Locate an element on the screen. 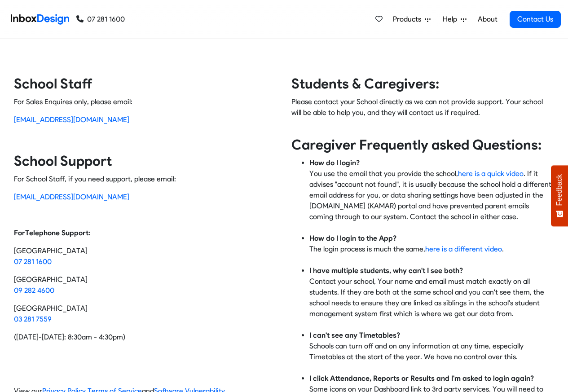 The image size is (568, 392). a: 03 281 7559 is located at coordinates (33, 319).